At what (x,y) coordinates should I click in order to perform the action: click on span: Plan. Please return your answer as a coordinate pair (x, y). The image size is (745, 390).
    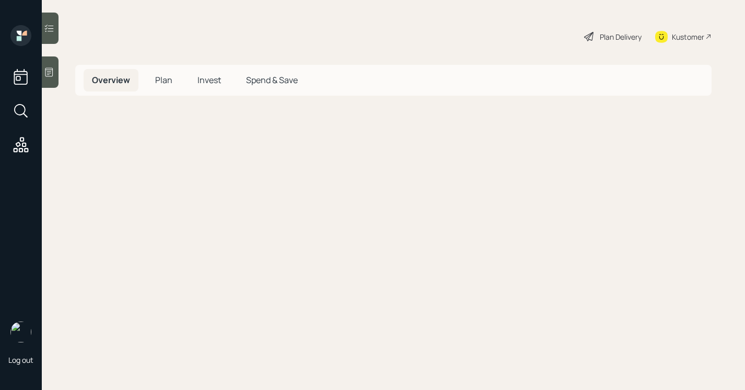
    Looking at the image, I should click on (164, 80).